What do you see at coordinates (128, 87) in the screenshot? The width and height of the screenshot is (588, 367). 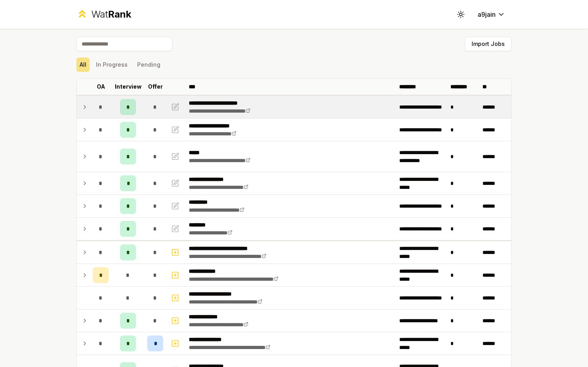 I see `p: Interview` at bounding box center [128, 87].